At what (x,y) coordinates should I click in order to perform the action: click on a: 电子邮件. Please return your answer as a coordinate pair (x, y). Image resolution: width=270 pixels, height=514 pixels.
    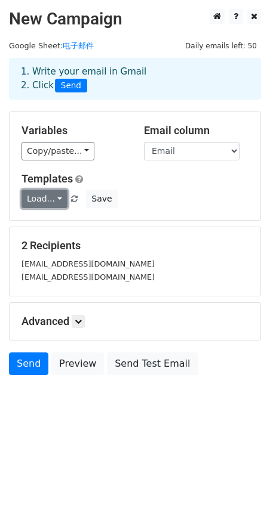
    Looking at the image, I should click on (78, 45).